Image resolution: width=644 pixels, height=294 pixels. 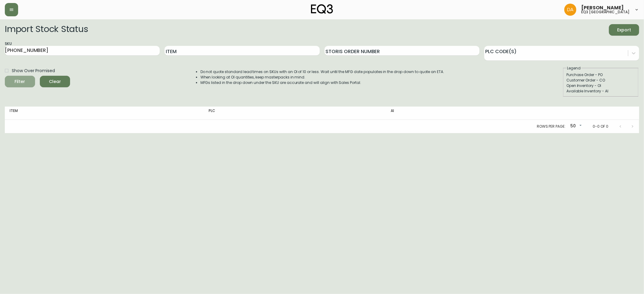 What do you see at coordinates (570, 10) in the screenshot?
I see `img: dd1a7e8db21a0ac8adbf82b84ca05374` at bounding box center [570, 10].